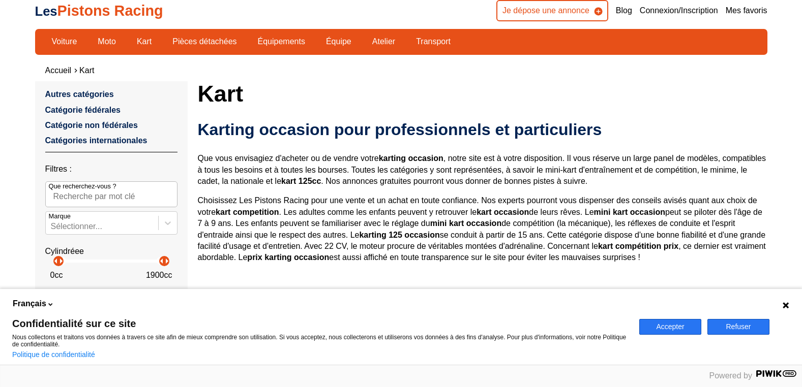 The height and width of the screenshot is (387, 802). What do you see at coordinates (92, 125) in the screenshot?
I see `a: Catégorie non fédérales` at bounding box center [92, 125].